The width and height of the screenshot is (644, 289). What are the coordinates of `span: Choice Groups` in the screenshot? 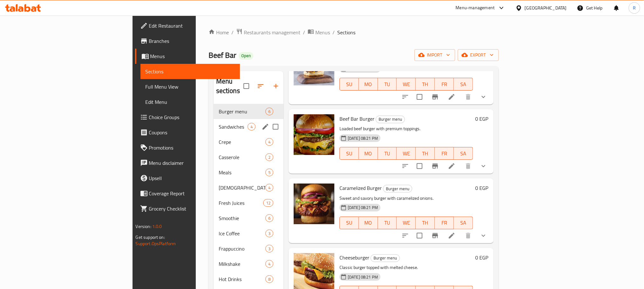 It's located at (192, 117).